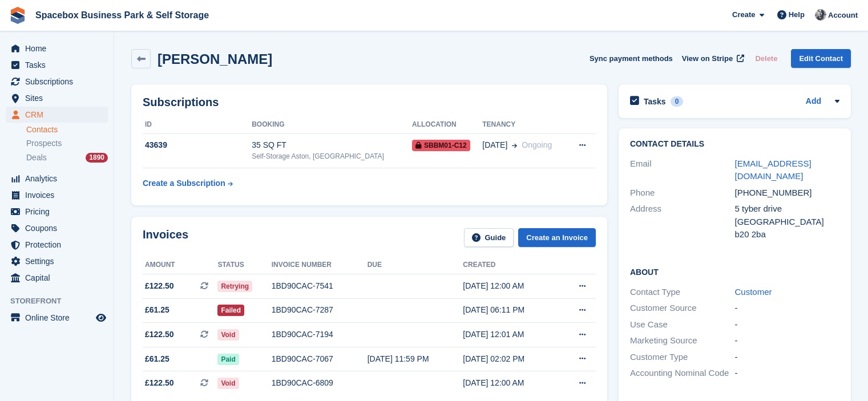  What do you see at coordinates (511, 265) in the screenshot?
I see `th: Created` at bounding box center [511, 265].